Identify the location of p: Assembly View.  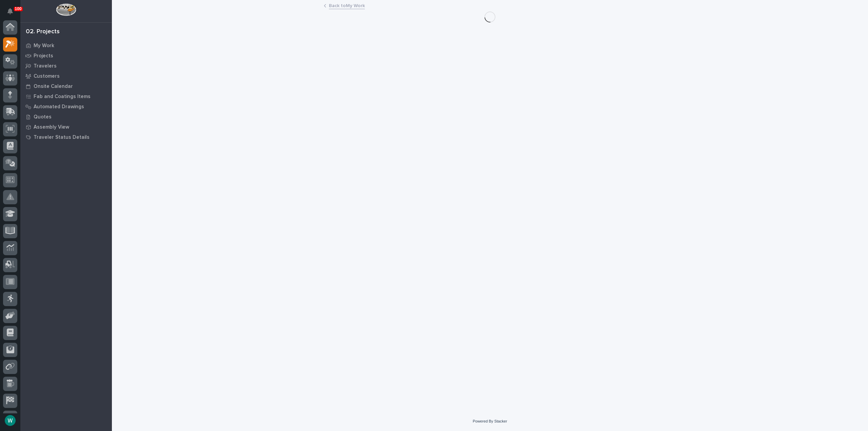
(51, 128).